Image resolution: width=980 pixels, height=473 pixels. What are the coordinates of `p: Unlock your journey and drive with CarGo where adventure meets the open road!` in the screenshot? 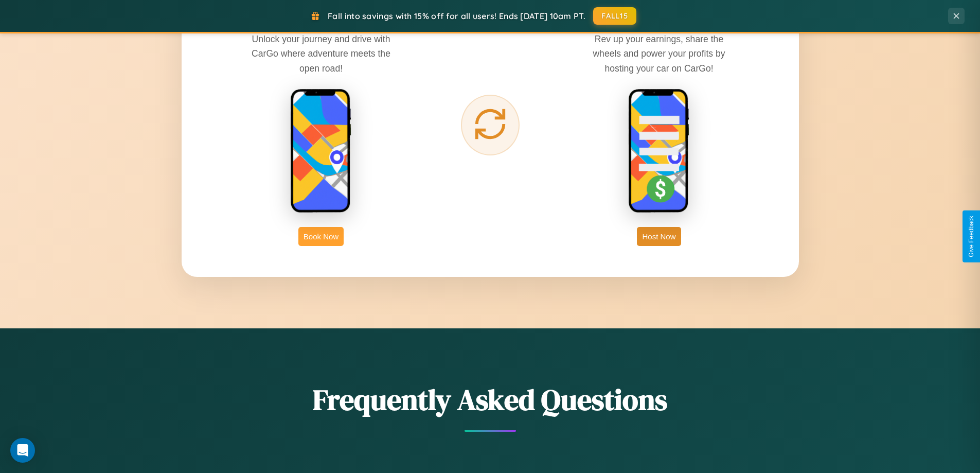 It's located at (321, 53).